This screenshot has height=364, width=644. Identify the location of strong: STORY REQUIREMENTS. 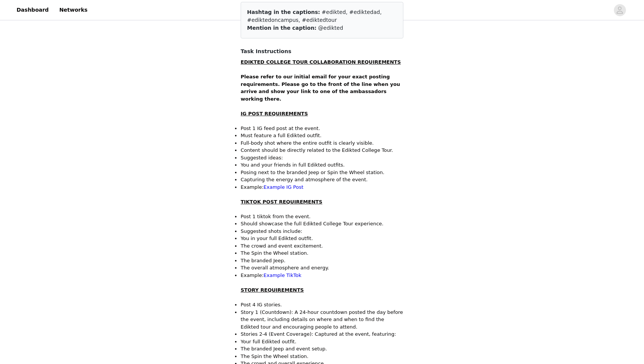
(273, 290).